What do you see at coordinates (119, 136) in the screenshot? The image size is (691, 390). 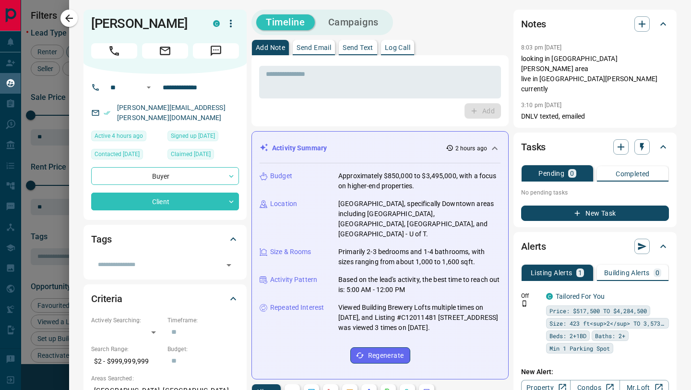 I see `span: Active 4 hours ago` at bounding box center [119, 136].